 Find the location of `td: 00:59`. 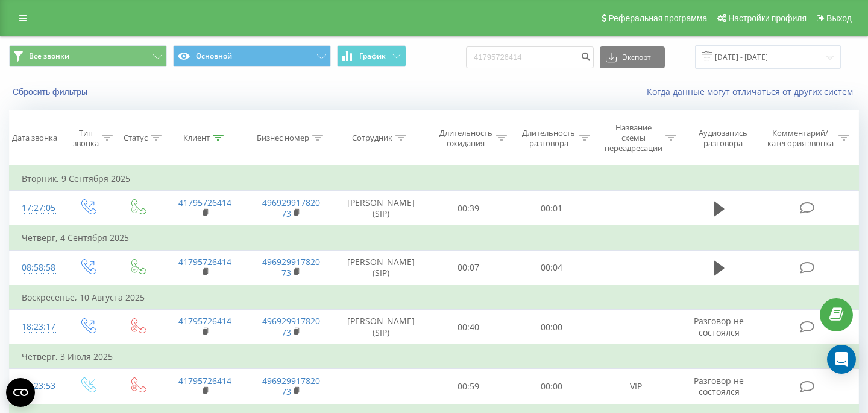

td: 00:59 is located at coordinates (469, 386).